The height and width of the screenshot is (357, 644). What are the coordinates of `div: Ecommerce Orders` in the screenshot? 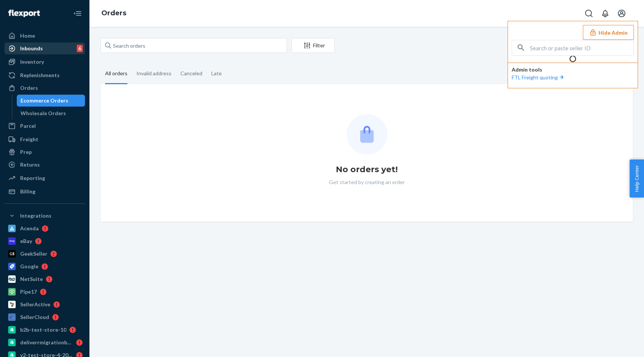 It's located at (44, 101).